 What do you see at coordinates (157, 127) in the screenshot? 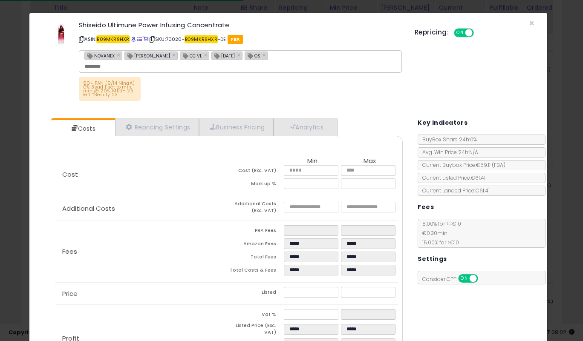
I see `a: Repricing Settings` at bounding box center [157, 127].